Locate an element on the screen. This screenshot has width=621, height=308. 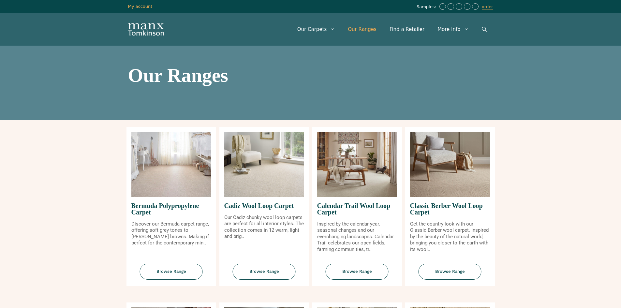
p: Get the country look with our Classic Berber wool carpet. Inspired by the beauty of the natural w... is located at coordinates (450, 237).